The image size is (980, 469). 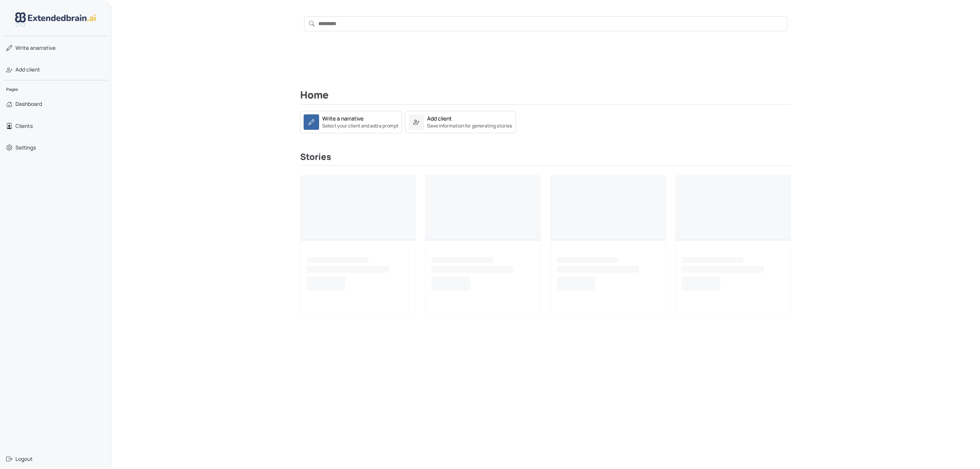 What do you see at coordinates (360, 126) in the screenshot?
I see `small: Select your client and add a prompt` at bounding box center [360, 126].